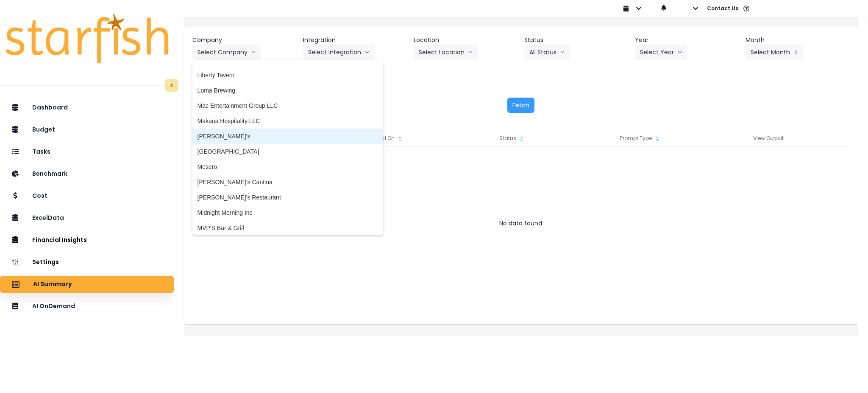 The image size is (868, 393). Describe the element at coordinates (796, 52) in the screenshot. I see `svg: arrow left line` at that location.